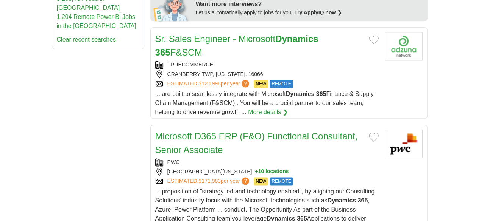 This screenshot has width=479, height=221. I want to click on div: TRUECOMMERCE, so click(267, 65).